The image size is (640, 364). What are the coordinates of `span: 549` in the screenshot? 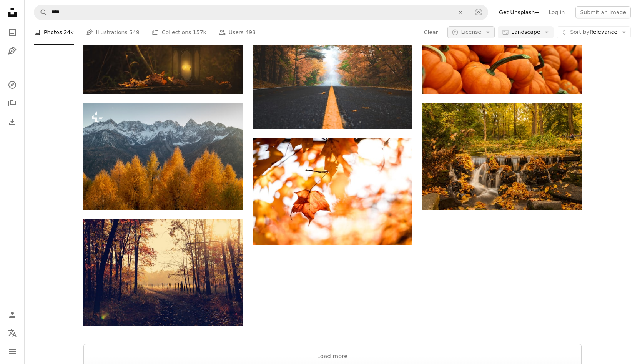 It's located at (134, 32).